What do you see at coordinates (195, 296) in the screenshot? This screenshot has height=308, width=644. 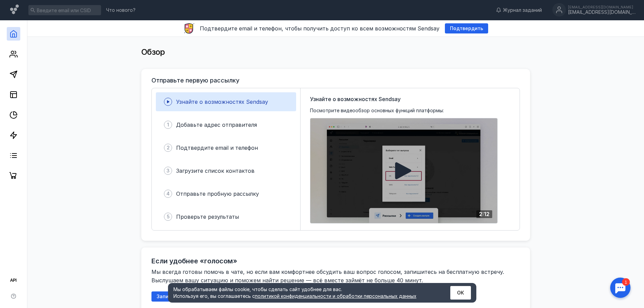 I see `a: Записаться на онлайн-встречу` at bounding box center [195, 296].